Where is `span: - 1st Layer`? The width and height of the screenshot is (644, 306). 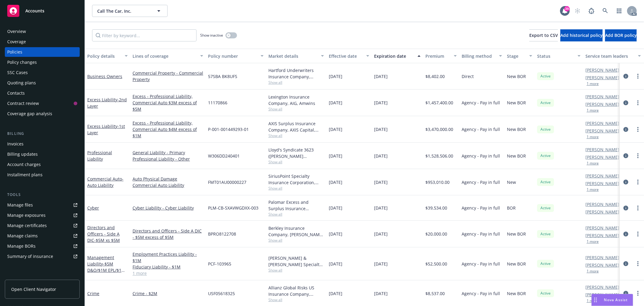 span: - 1st Layer is located at coordinates (106, 129).